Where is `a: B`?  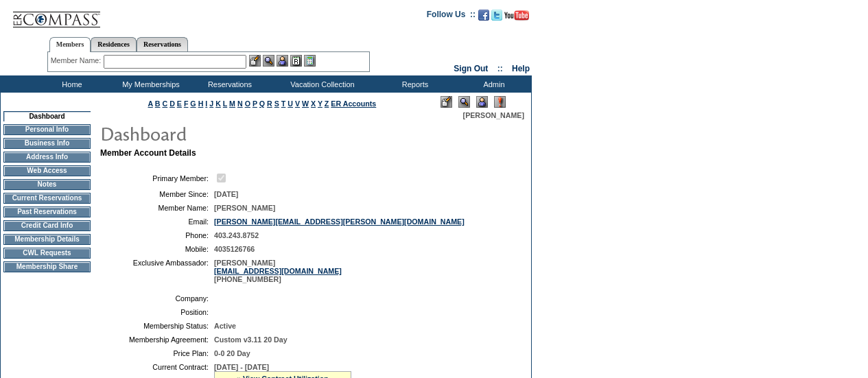
a: B is located at coordinates (158, 103).